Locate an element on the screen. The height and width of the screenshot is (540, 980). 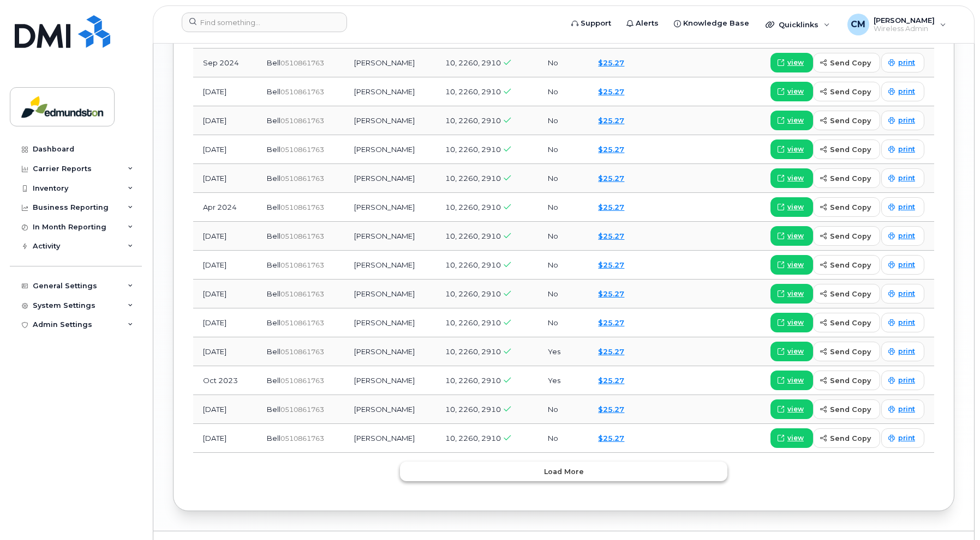
span: Knowledge Base is located at coordinates (716, 24).